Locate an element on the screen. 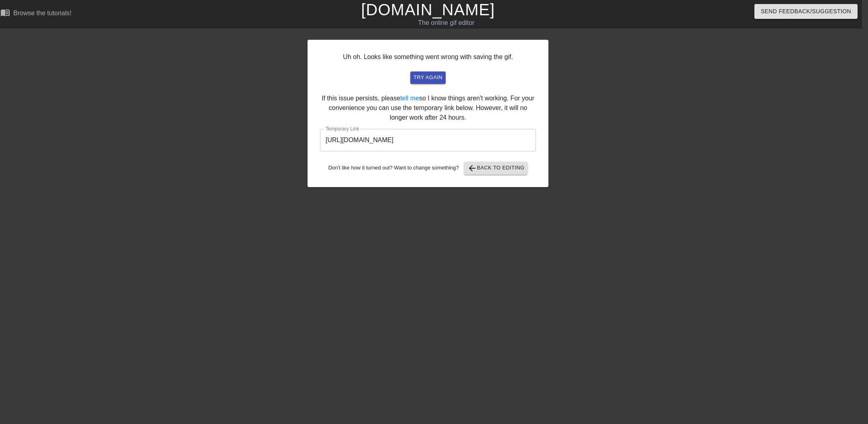 The height and width of the screenshot is (424, 868). div: Browse the tutorials! is located at coordinates (42, 13).